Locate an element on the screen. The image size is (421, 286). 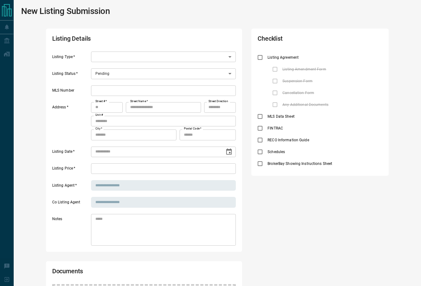
span: Cancellation Form is located at coordinates (298, 93).